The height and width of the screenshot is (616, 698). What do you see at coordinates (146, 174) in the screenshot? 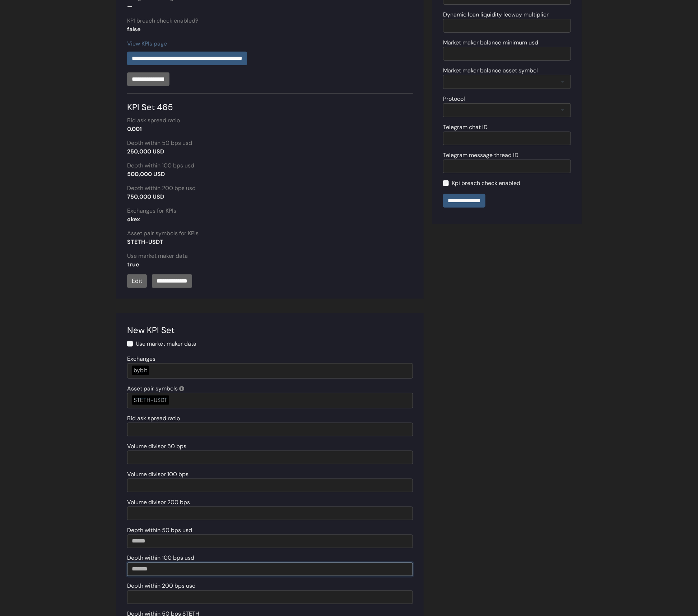
I see `strong: 500,000 USD` at bounding box center [146, 174].